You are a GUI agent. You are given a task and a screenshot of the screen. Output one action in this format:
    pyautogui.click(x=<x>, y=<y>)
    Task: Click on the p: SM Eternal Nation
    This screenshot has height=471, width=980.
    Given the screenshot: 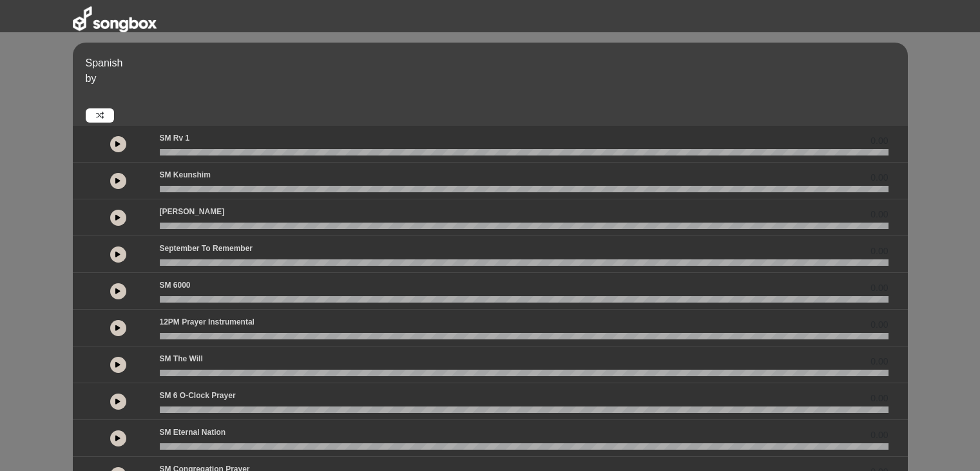 What is the action you would take?
    pyautogui.click(x=193, y=432)
    